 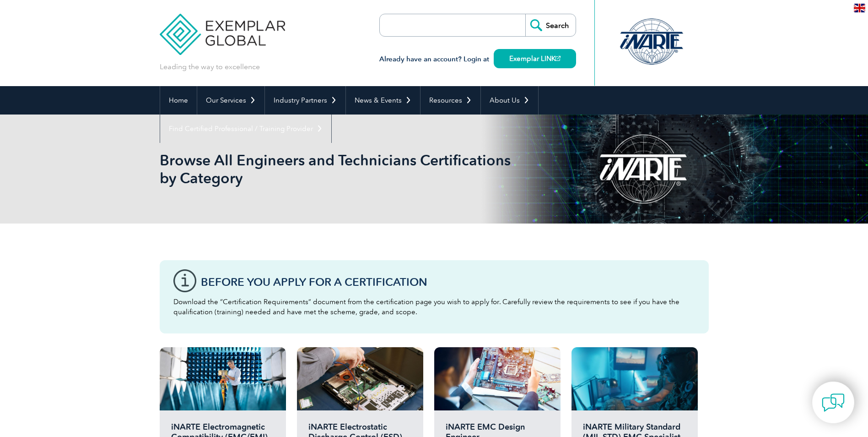 What do you see at coordinates (335, 169) in the screenshot?
I see `h1: Browse All Engineers and Technicians Certifications by Category` at bounding box center [335, 169].